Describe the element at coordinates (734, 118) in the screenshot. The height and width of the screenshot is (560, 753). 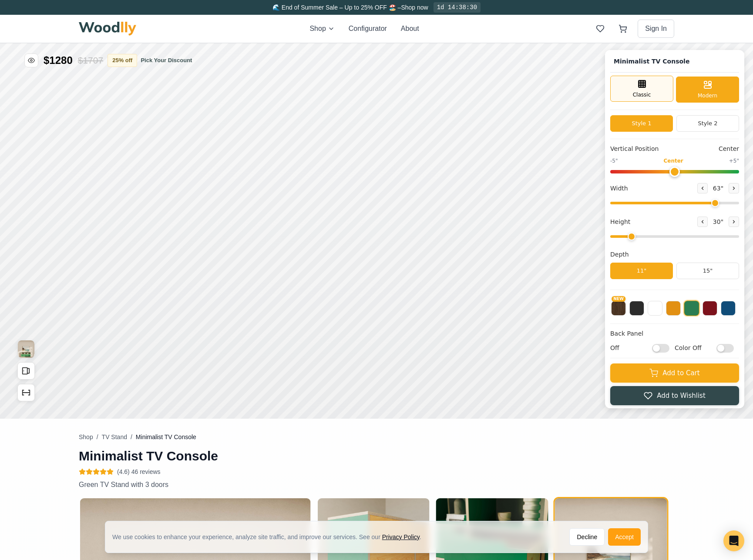
I see `span: +5"` at that location.